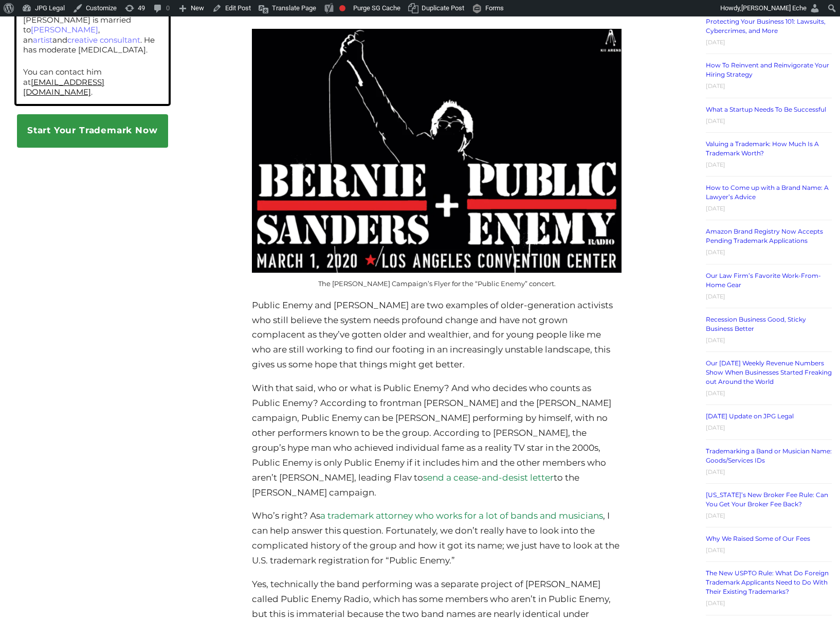 Image resolution: width=840 pixels, height=618 pixels. What do you see at coordinates (766, 110) in the screenshot?
I see `a: What a Startup Needs To Be Successful` at bounding box center [766, 110].